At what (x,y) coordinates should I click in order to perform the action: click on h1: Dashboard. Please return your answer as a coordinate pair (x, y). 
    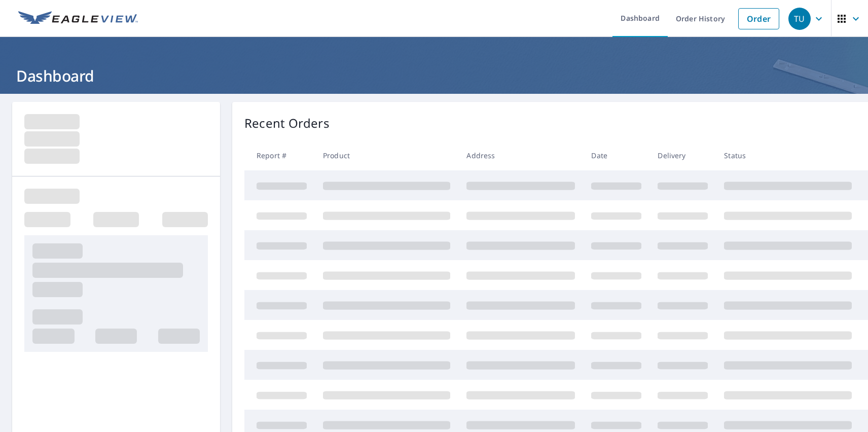
    Looking at the image, I should click on (434, 76).